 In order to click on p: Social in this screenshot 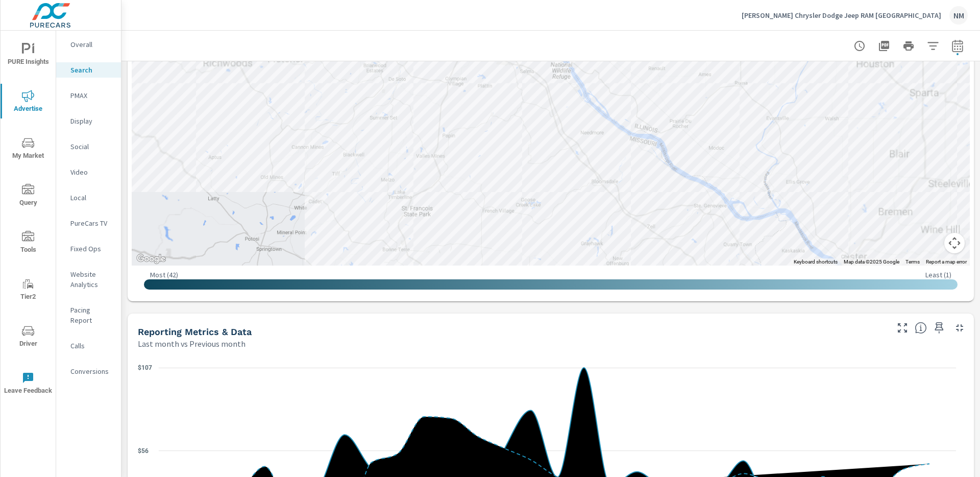, I will do `click(91, 147)`.